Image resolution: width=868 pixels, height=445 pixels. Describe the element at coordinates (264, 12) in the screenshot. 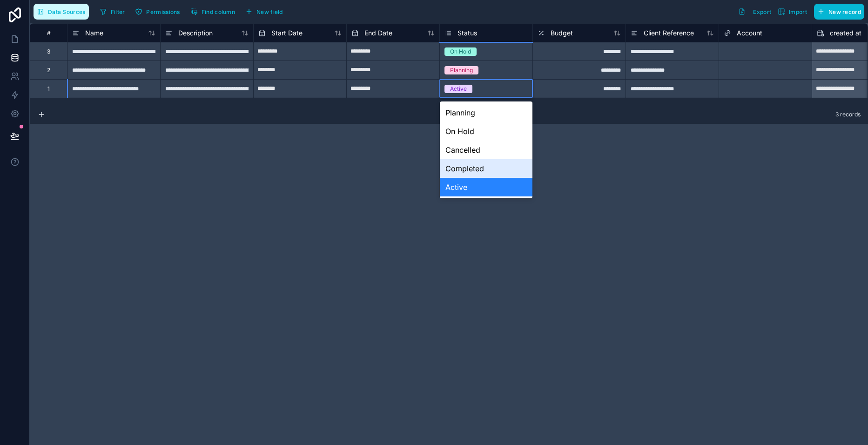

I see `button: New field` at that location.